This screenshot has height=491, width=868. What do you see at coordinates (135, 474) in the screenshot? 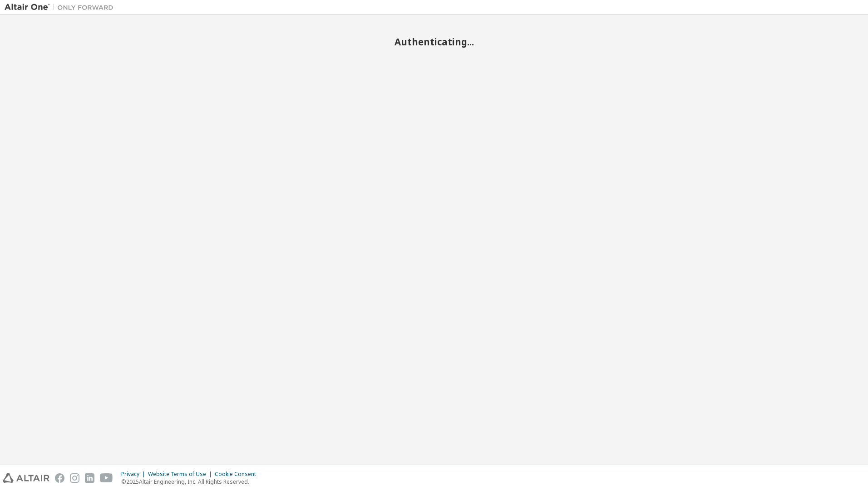
I see `div: Privacy` at bounding box center [135, 474].